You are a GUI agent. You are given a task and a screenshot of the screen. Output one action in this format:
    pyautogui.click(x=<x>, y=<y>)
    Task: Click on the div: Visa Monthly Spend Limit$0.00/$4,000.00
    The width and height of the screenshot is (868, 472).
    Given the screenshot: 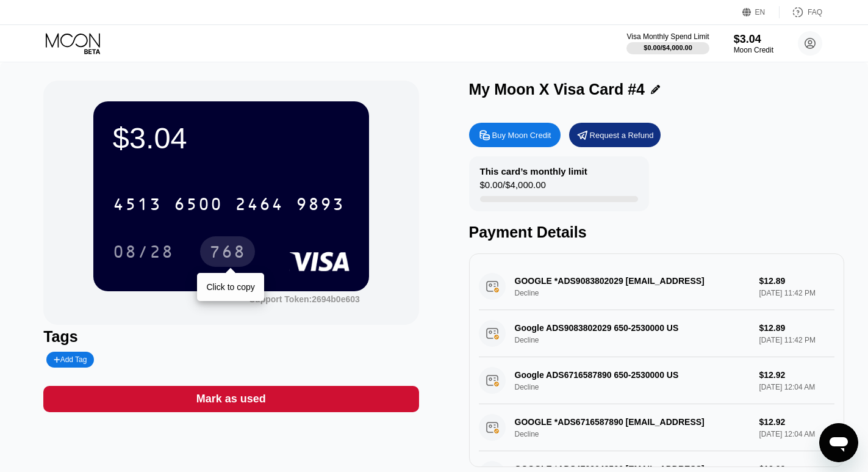 What is the action you would take?
    pyautogui.click(x=667, y=44)
    